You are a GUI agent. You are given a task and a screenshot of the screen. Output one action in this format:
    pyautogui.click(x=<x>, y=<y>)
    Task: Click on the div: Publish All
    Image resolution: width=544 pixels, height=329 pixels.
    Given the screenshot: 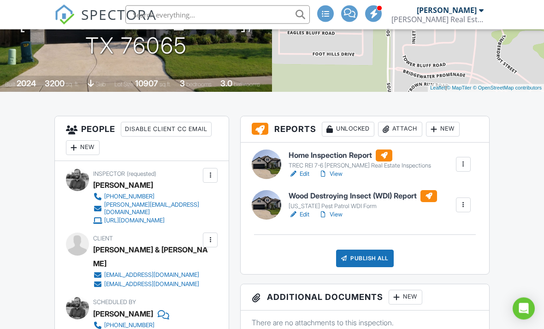 What is the action you would take?
    pyautogui.click(x=365, y=259)
    